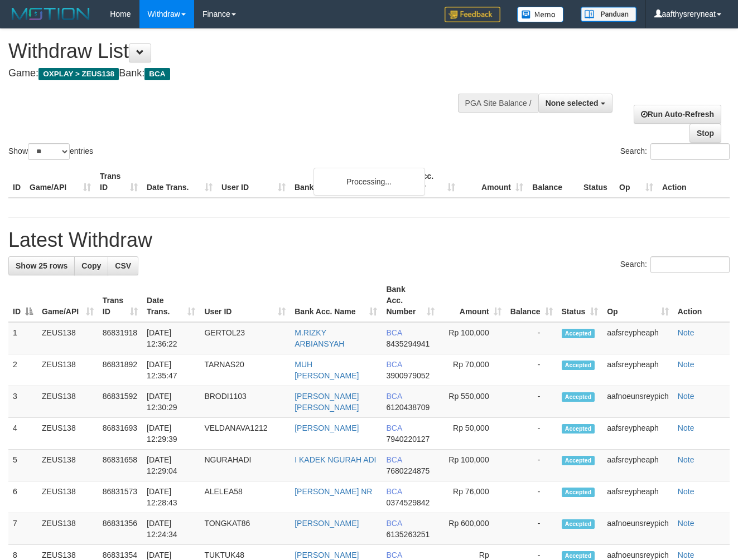 The image size is (738, 560). I want to click on td: 86831573, so click(120, 497).